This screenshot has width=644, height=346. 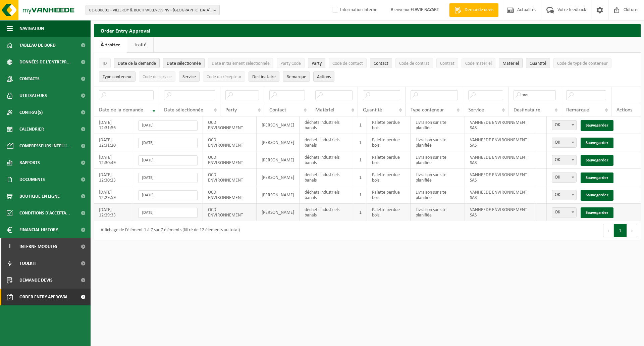 What do you see at coordinates (264, 77) in the screenshot?
I see `button: DestinataireDestinataire : Activate to sort` at bounding box center [264, 77].